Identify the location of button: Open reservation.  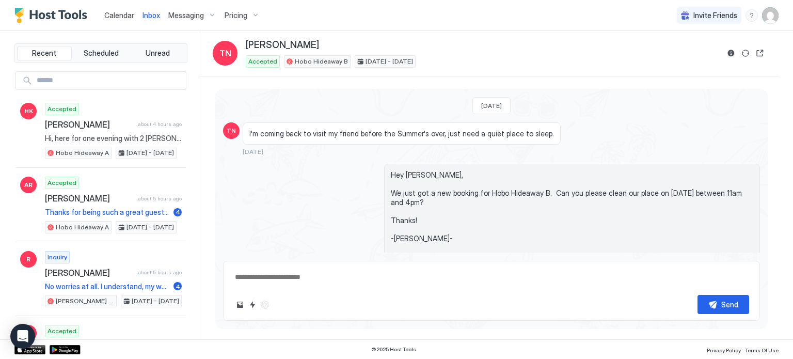
(760, 53).